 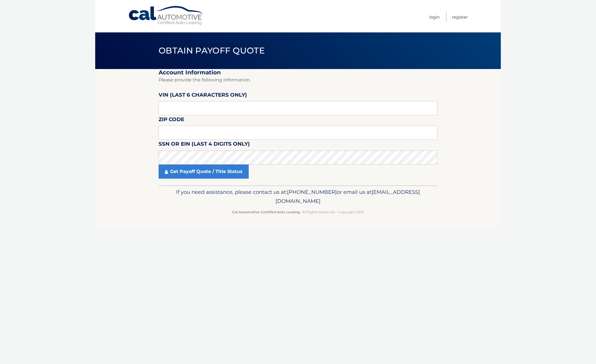 What do you see at coordinates (298, 80) in the screenshot?
I see `p: Please provide the following information.` at bounding box center [298, 80].